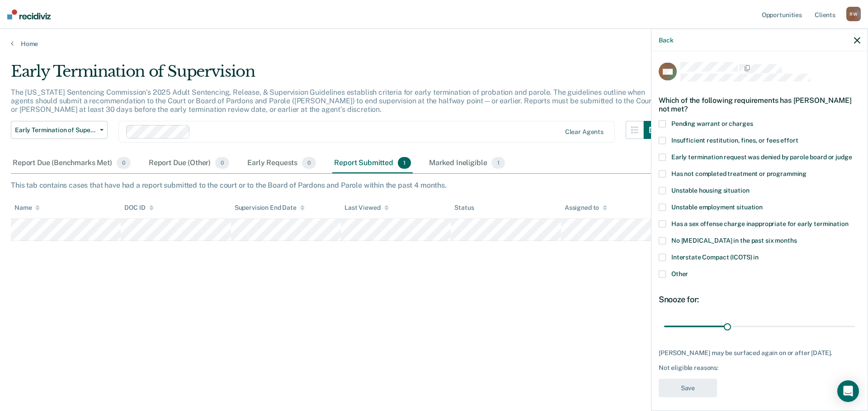 The width and height of the screenshot is (868, 411). Describe the element at coordinates (759, 368) in the screenshot. I see `div: Not eligible reasons:` at that location.